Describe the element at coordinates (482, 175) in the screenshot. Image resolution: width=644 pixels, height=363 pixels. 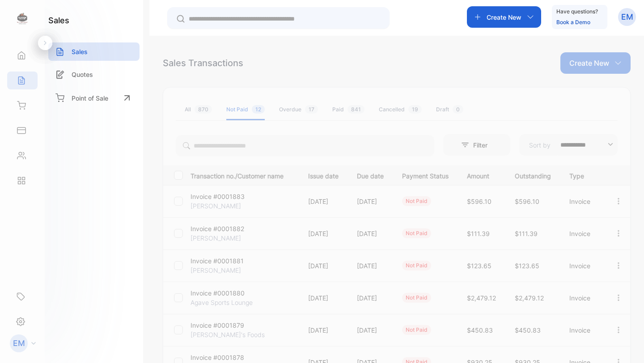
I see `p: Amount` at that location.